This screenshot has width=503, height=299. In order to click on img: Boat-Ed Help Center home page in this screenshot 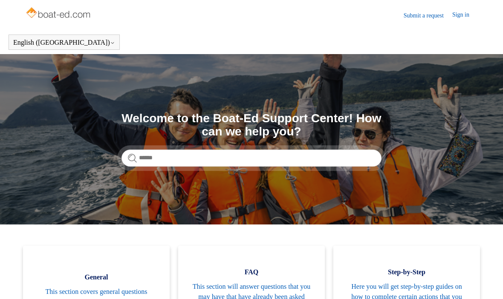, I will do `click(59, 14)`.